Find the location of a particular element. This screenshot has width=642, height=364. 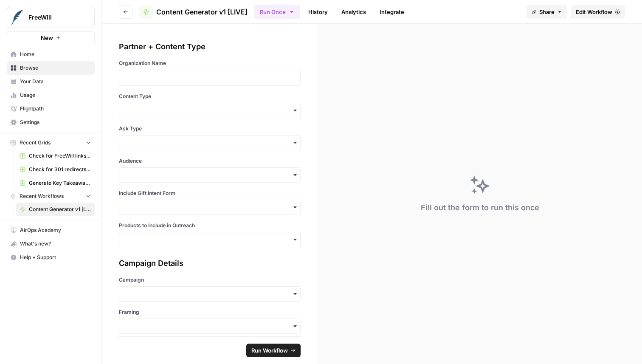

span: Run Workflow is located at coordinates (270, 350).